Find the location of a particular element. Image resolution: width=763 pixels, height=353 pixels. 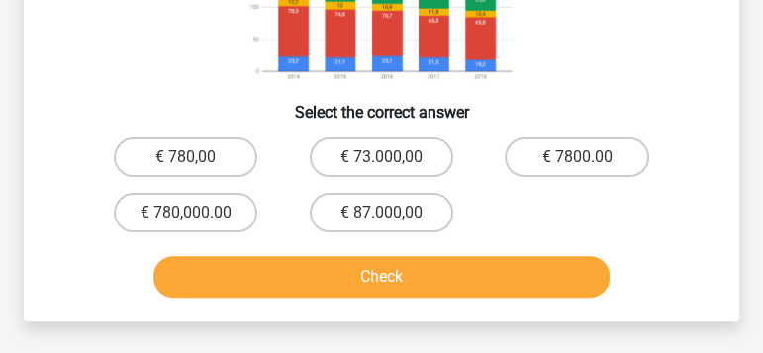

h6: Select the correct answer is located at coordinates (381, 104).